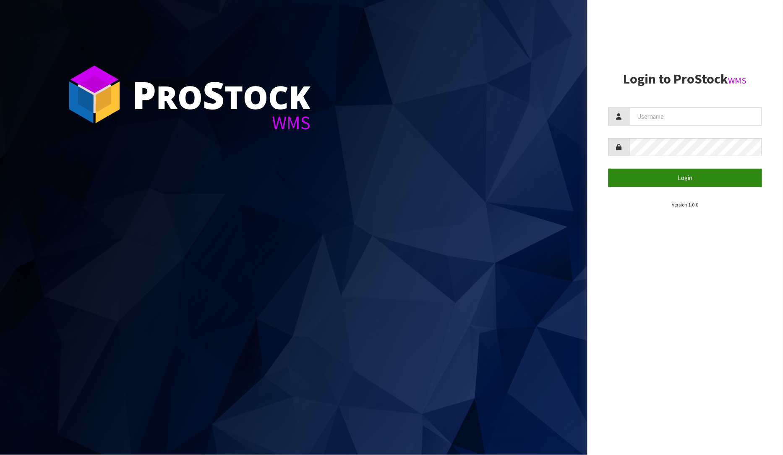 The height and width of the screenshot is (455, 783). I want to click on div: WMS, so click(221, 122).